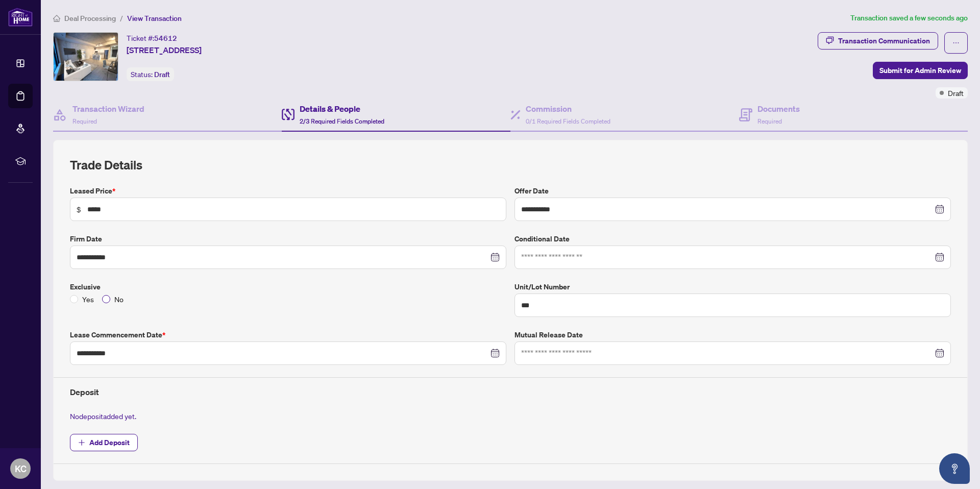 The height and width of the screenshot is (489, 980). I want to click on label: Leased Price, so click(288, 191).